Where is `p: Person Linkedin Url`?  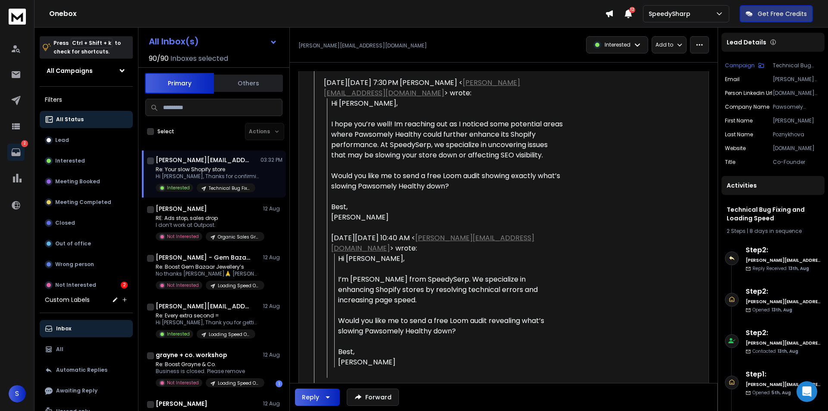 p: Person Linkedin Url is located at coordinates (749, 93).